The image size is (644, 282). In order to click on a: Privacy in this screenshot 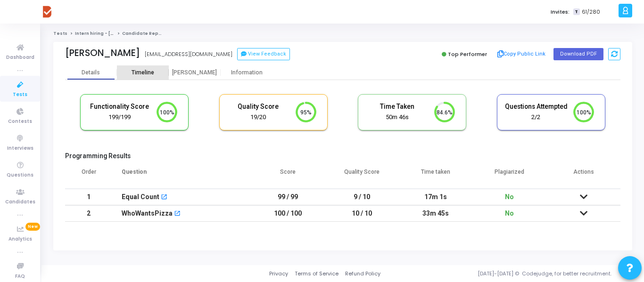, I will do `click(279, 274)`.